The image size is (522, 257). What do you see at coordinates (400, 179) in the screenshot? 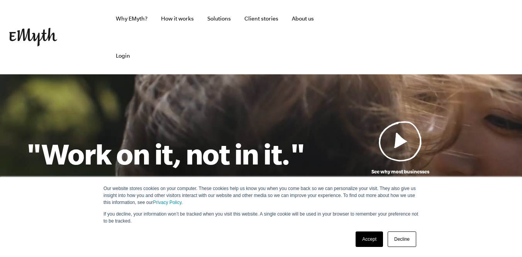
I see `p: See why most businesses don't work and what to do about it` at bounding box center [400, 179].